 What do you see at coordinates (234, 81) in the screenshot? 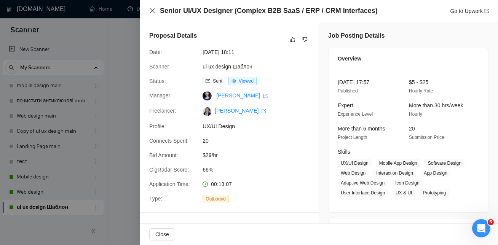
I see `span: eye` at bounding box center [234, 81].